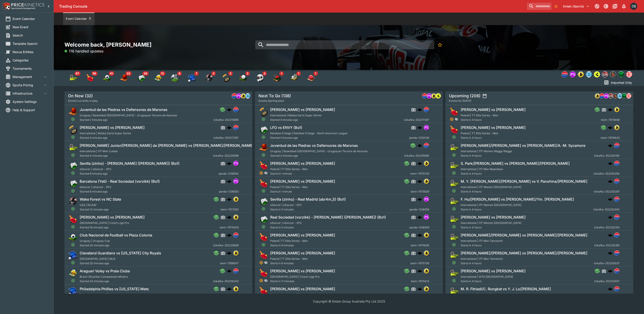 This screenshot has width=644, height=314. Describe the element at coordinates (90, 78) in the screenshot. I see `div: Table Tennis` at that location.